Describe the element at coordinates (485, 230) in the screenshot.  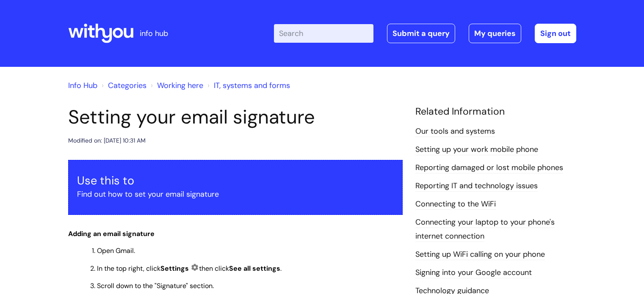
I see `a: Connecting your laptop to your phone's internet connection` at that location.